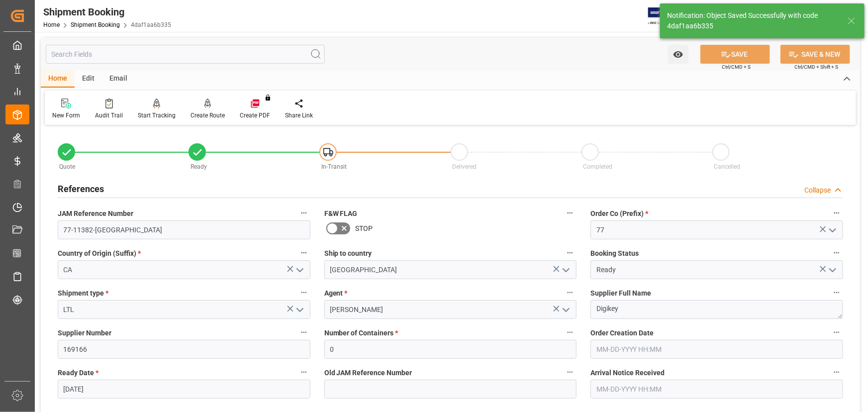 This screenshot has height=412, width=868. What do you see at coordinates (68, 167) in the screenshot?
I see `span: Quote` at bounding box center [68, 167].